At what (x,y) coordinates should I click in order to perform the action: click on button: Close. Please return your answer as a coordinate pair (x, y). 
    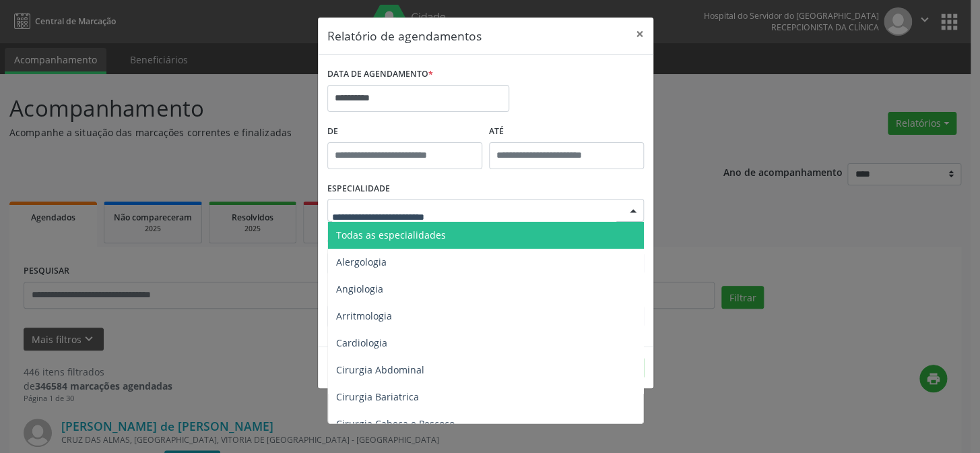
    Looking at the image, I should click on (640, 34).